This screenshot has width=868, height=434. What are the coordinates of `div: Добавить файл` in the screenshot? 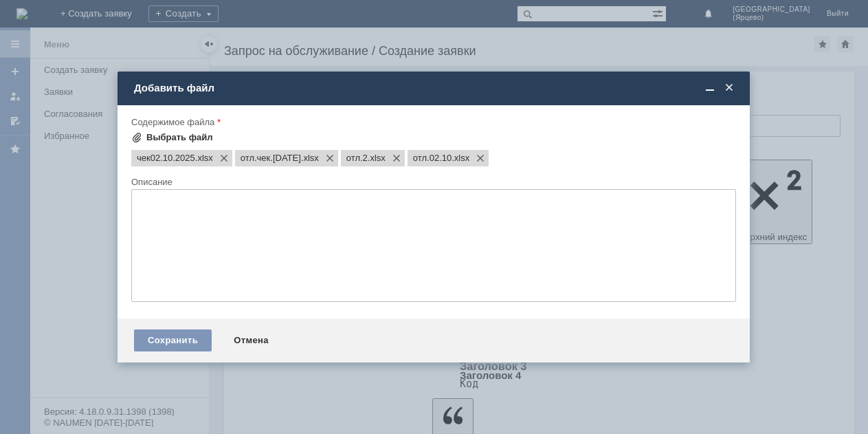 It's located at (434, 88).